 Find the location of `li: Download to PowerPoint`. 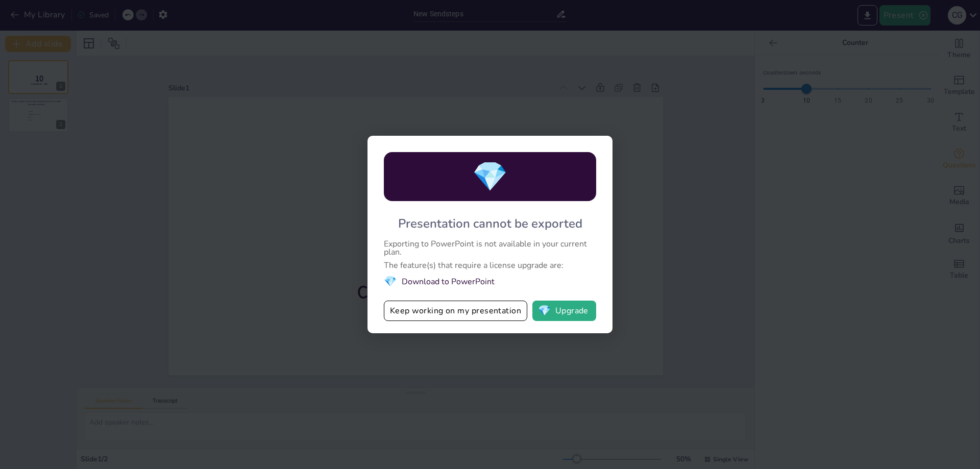

li: Download to PowerPoint is located at coordinates (490, 281).